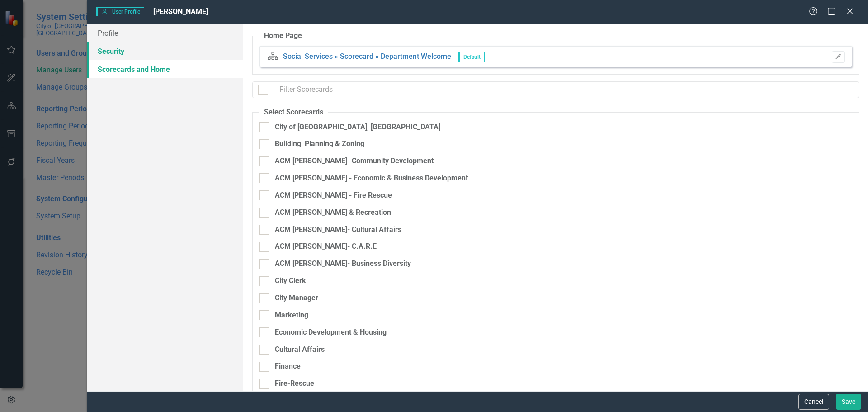  I want to click on div: City Manager, so click(296, 298).